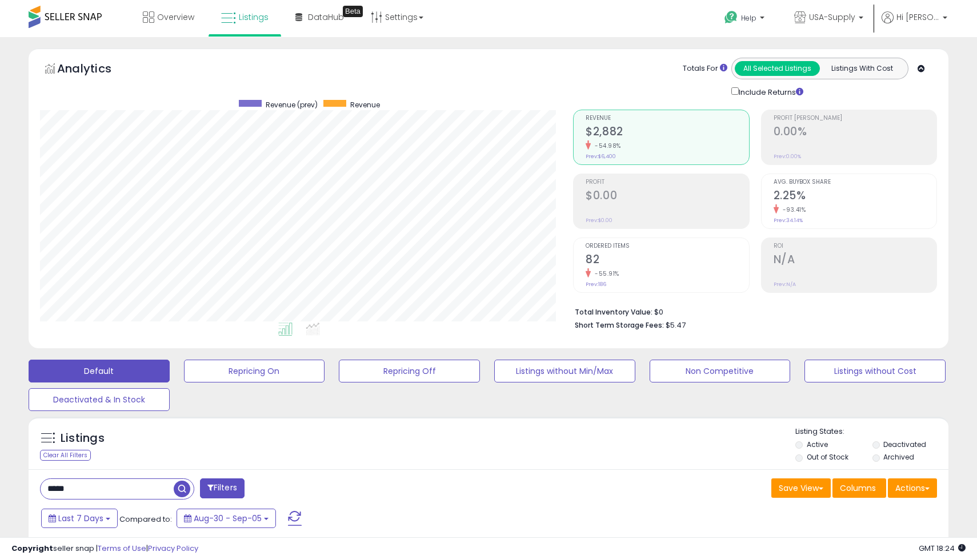  I want to click on span: USA-Supply, so click(831, 17).